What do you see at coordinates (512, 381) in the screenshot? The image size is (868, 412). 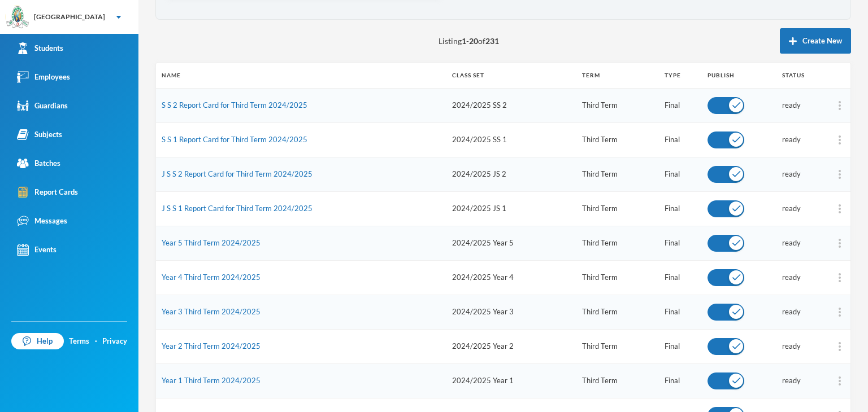 I see `td: 2024/2025 Year 1` at bounding box center [512, 381].